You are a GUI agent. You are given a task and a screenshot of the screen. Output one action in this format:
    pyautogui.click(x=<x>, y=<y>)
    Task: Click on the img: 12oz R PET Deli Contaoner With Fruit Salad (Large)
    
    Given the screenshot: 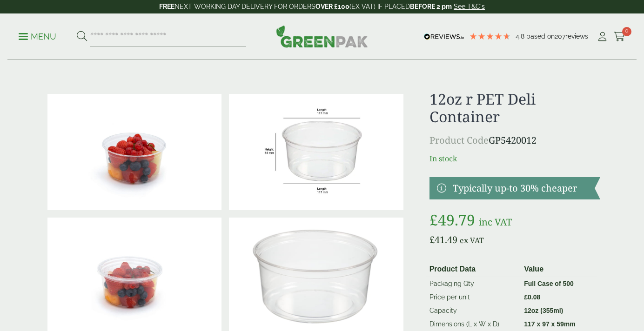 What is the action you would take?
    pyautogui.click(x=135, y=152)
    